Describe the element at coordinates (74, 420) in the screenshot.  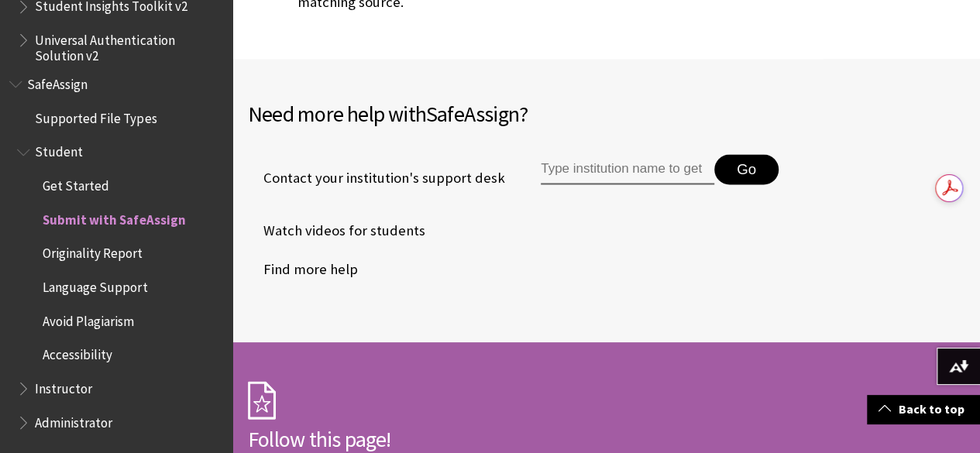
I see `span: Administrator` at that location.